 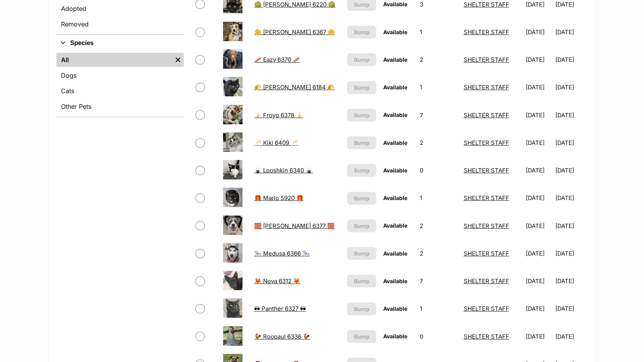 What do you see at coordinates (282, 253) in the screenshot?
I see `a: 🎠 Medusa 6366 🎠` at bounding box center [282, 253].